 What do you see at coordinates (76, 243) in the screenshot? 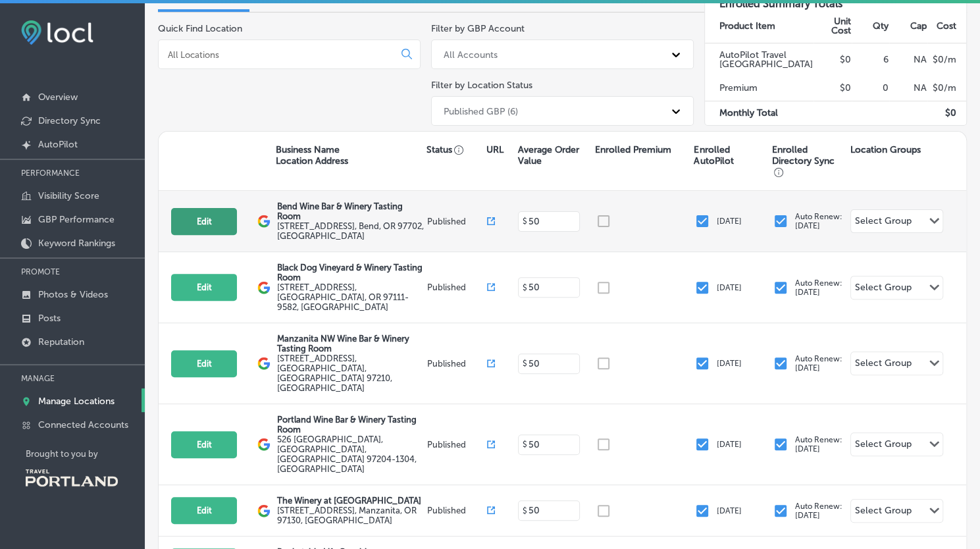
I see `p: Keyword Rankings` at bounding box center [76, 243].